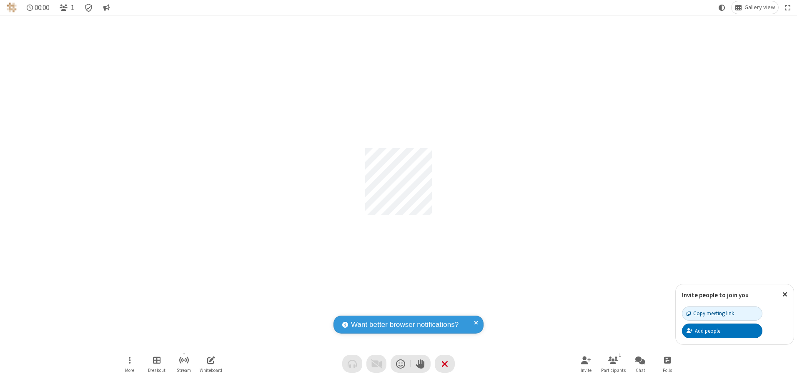 The image size is (797, 379). Describe the element at coordinates (784, 294) in the screenshot. I see `button: Close popover` at that location.